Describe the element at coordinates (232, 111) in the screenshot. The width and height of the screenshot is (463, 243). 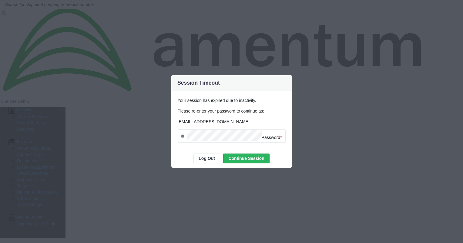
I see `p: Please re-enter your password to continue as:` at that location.